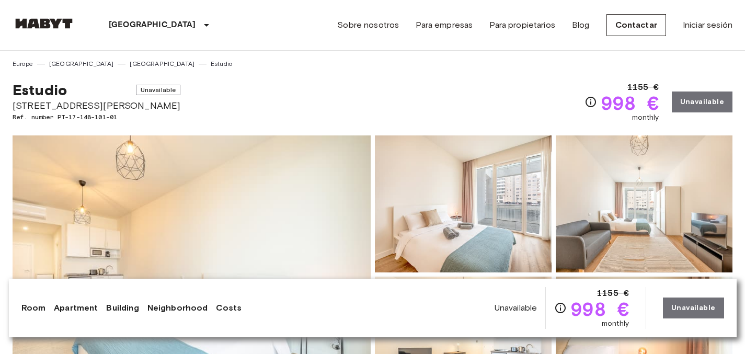  What do you see at coordinates (228, 308) in the screenshot?
I see `a: Costs` at bounding box center [228, 308].